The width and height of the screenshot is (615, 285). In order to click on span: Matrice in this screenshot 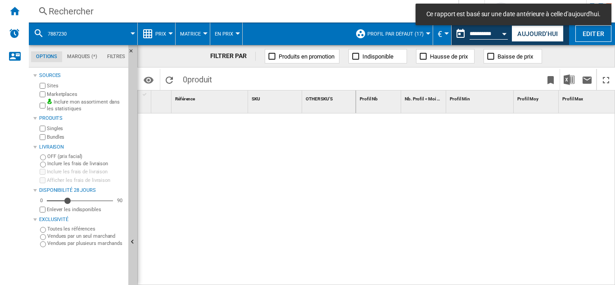, I will do `click(190, 34)`.